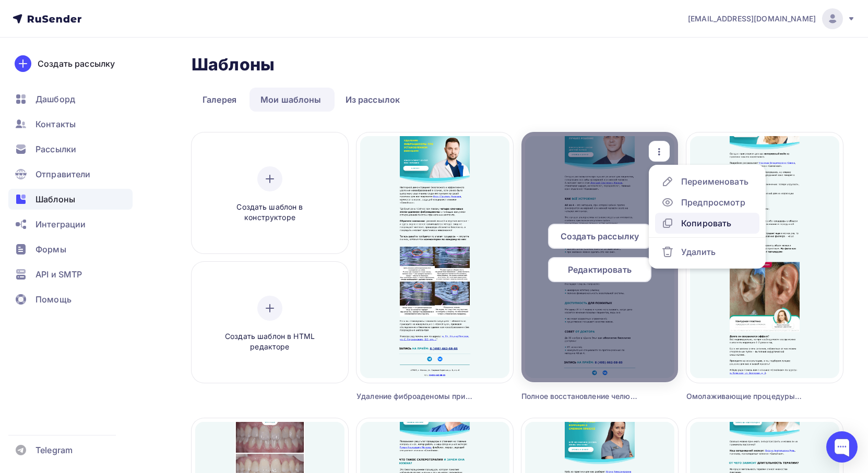 Image resolution: width=868 pixels, height=473 pixels. Describe the element at coordinates (51, 249) in the screenshot. I see `span: Формы` at that location.